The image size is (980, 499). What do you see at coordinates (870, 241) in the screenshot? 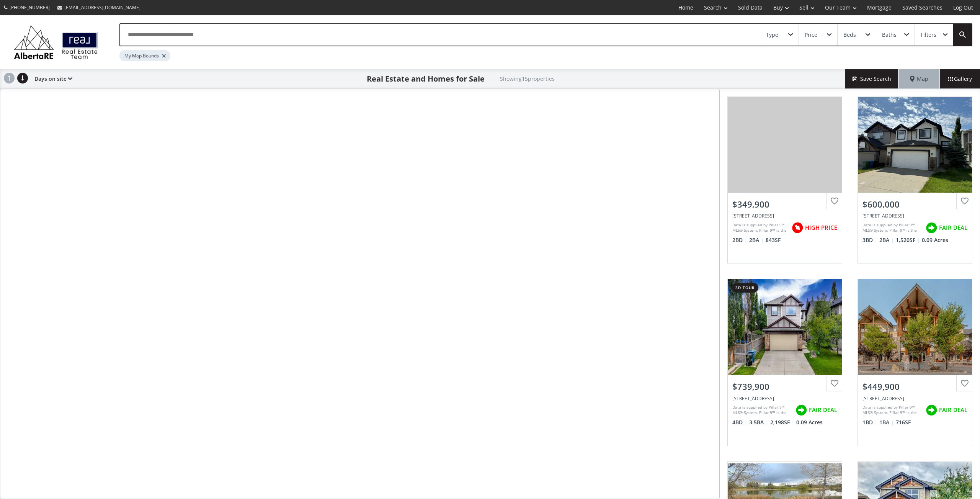
I see `span: 3 BD` at bounding box center [870, 241].